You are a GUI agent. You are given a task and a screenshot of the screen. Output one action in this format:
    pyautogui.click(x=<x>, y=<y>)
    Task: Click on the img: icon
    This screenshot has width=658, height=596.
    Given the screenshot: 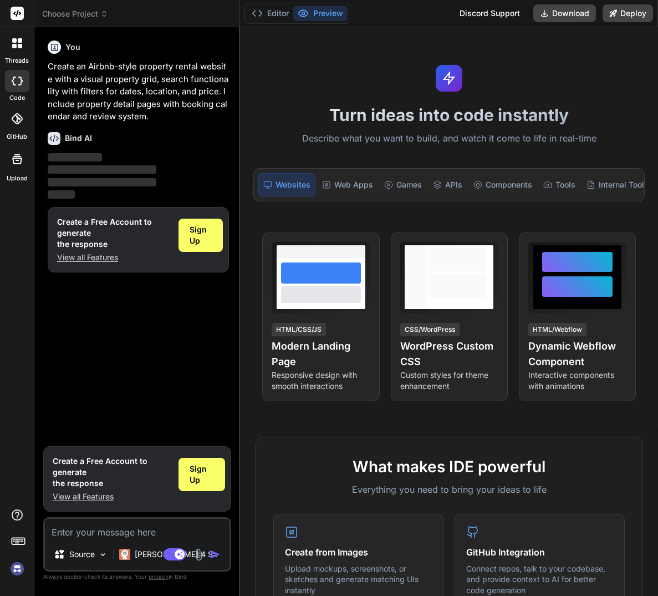 What is the action you would take?
    pyautogui.click(x=215, y=554)
    